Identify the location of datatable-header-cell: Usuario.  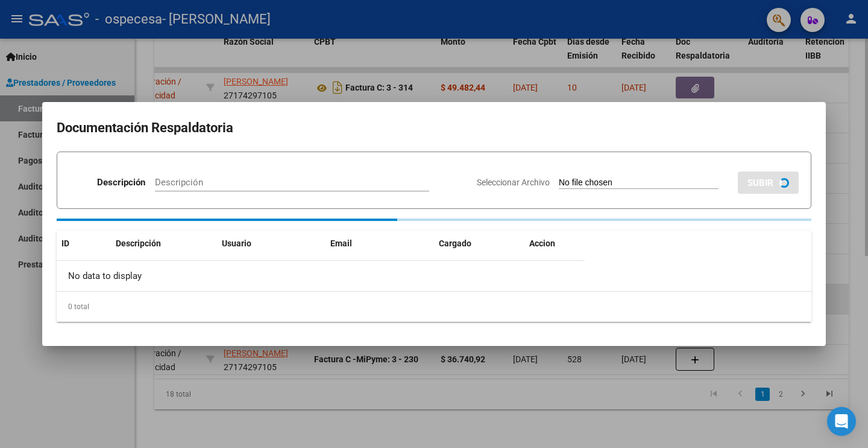
(271, 243).